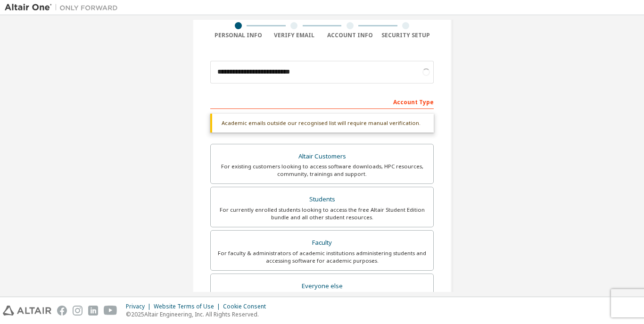 This screenshot has width=644, height=324. I want to click on div: Privacy, so click(140, 306).